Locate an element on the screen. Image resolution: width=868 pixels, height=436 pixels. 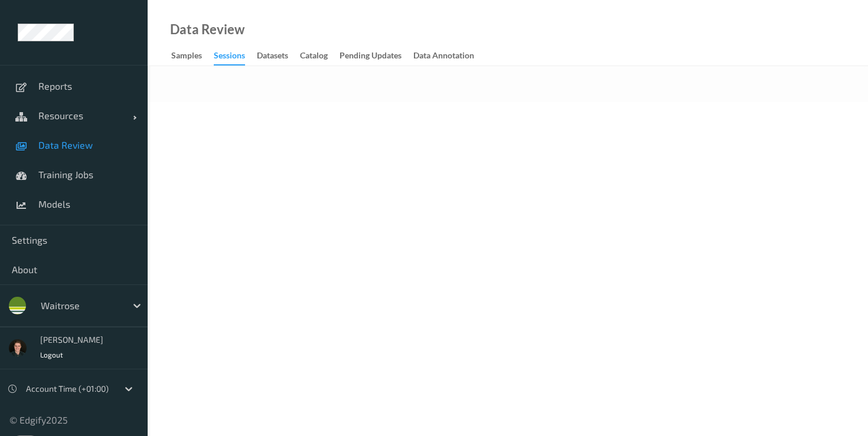
div: Data Annotation is located at coordinates (443, 57).